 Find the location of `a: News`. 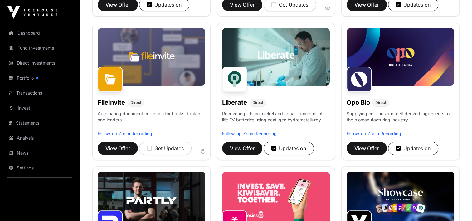

a: News is located at coordinates (40, 153).